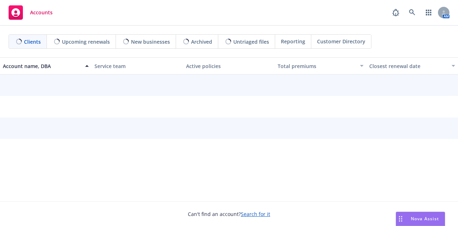  What do you see at coordinates (32, 41) in the screenshot?
I see `span: Clients` at bounding box center [32, 41].